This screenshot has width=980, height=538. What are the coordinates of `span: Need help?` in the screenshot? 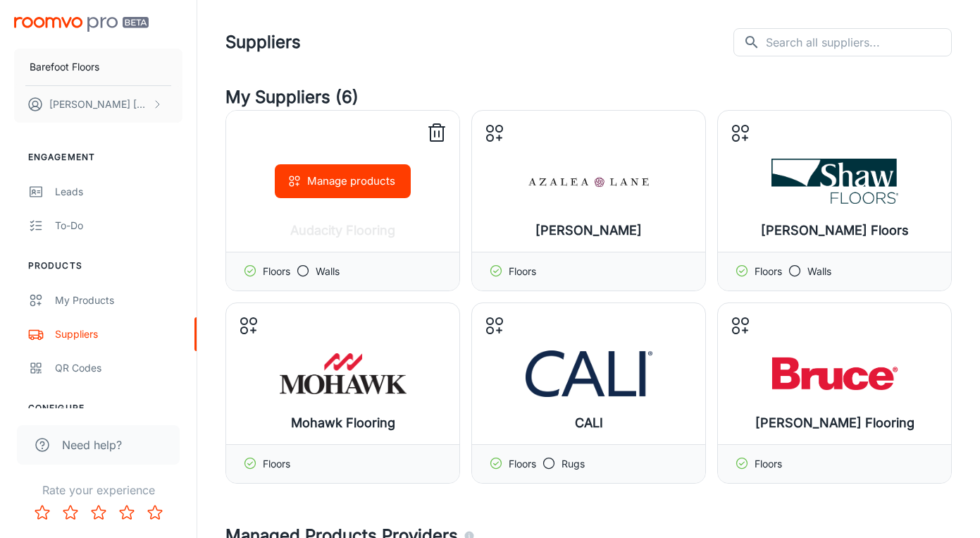 It's located at (92, 445).